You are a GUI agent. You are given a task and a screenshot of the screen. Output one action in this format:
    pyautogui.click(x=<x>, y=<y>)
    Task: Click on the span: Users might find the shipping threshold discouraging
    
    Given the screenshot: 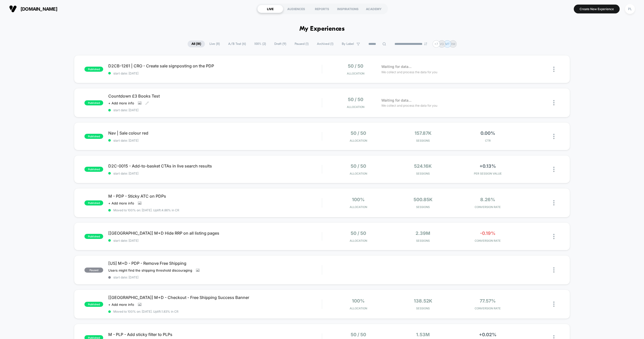 What is the action you would take?
    pyautogui.click(x=150, y=271)
    